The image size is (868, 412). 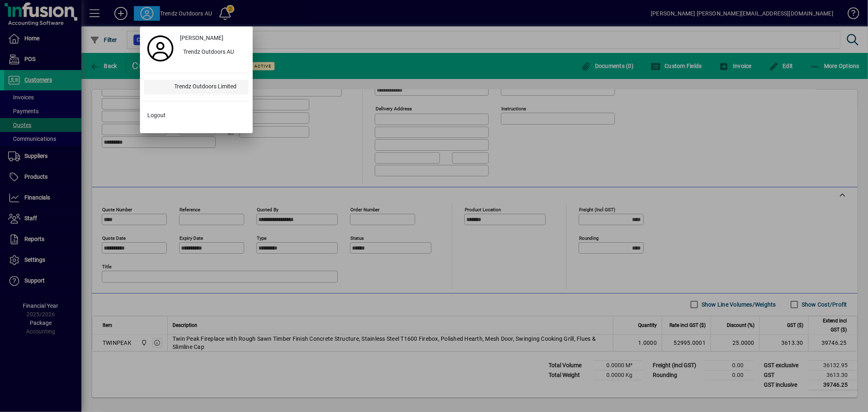 What do you see at coordinates (212, 53) in the screenshot?
I see `button: Trendz Outdoors AU` at bounding box center [212, 53].